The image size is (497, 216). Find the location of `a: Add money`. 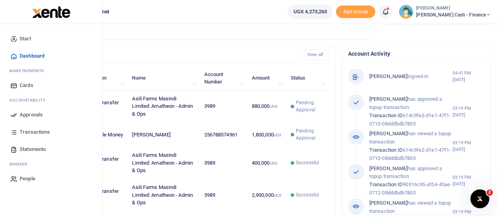

a: Add money is located at coordinates (355, 11).